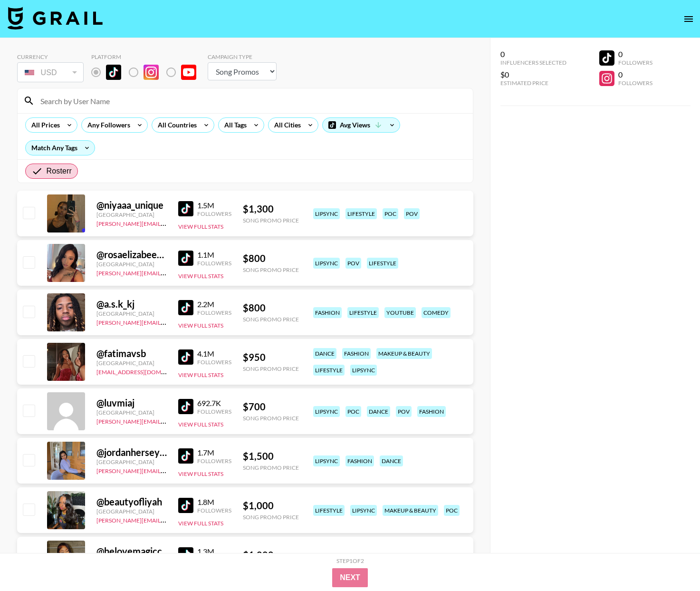  I want to click on div: $ 1,500, so click(271, 456).